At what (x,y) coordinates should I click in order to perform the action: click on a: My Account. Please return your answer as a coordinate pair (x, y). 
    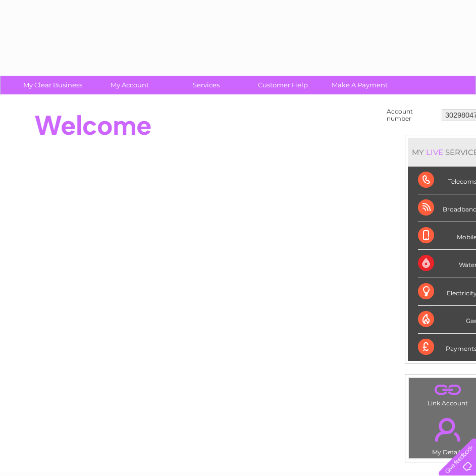
    Looking at the image, I should click on (129, 85).